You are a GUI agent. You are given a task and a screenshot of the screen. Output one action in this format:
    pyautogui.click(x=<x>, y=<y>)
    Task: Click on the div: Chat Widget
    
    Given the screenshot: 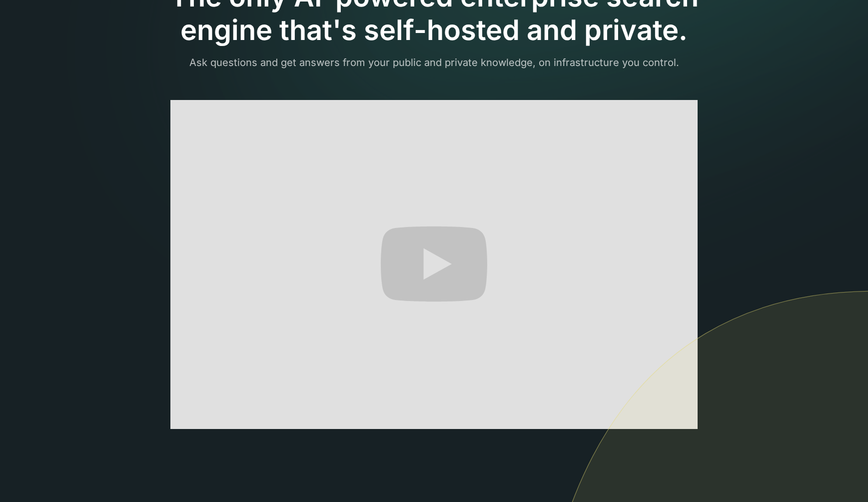 What is the action you would take?
    pyautogui.click(x=843, y=478)
    